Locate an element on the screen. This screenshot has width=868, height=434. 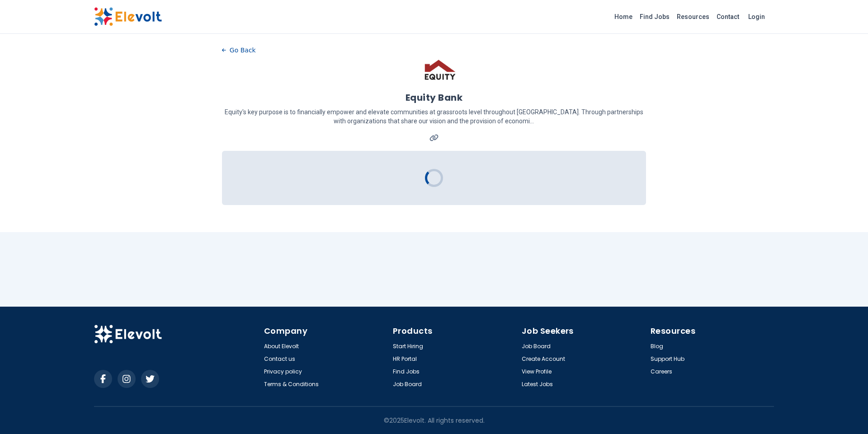
a: Login is located at coordinates (756, 17).